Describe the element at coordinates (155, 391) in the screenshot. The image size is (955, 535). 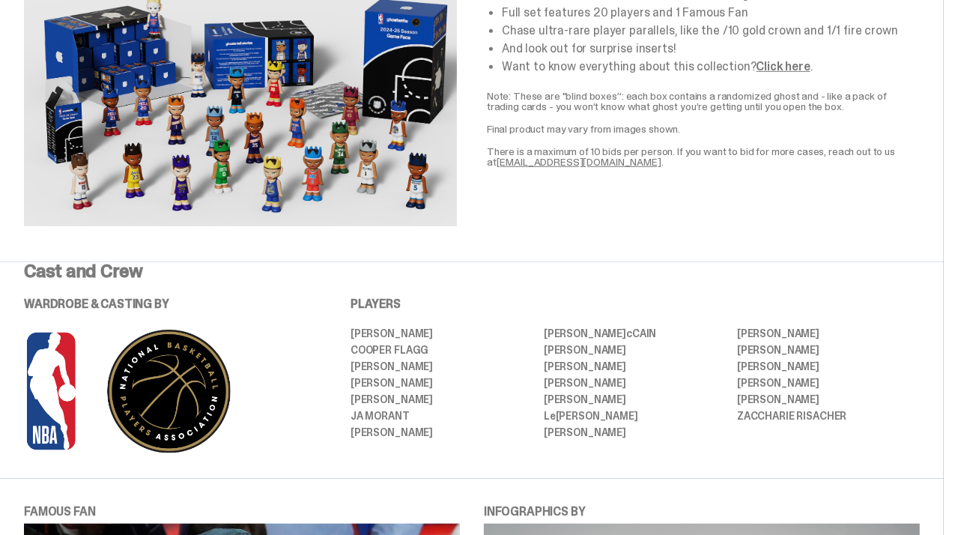
I see `img: NBA%20and%20PA%20logo%20for%20PDP-04.png` at that location.